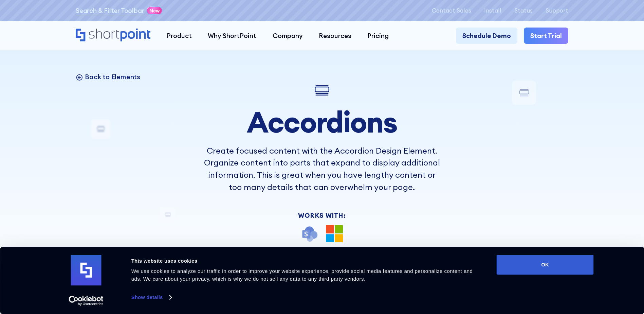  I want to click on a: Pricing, so click(379, 35).